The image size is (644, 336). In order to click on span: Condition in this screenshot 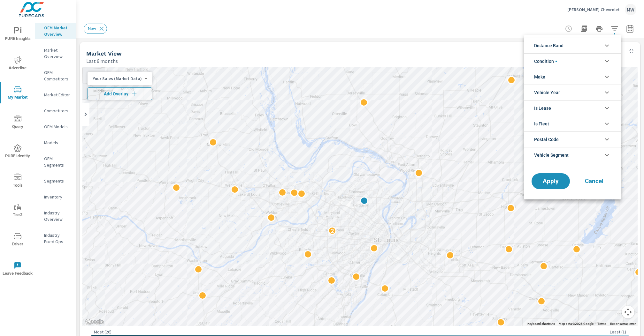, I will do `click(546, 62)`.